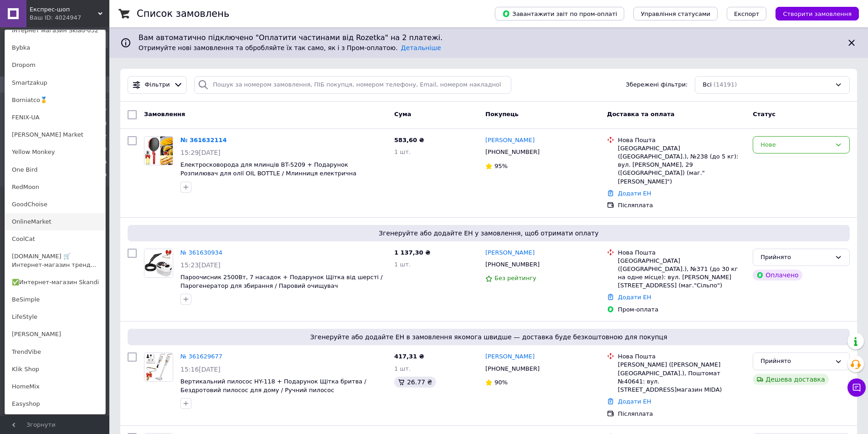 The width and height of the screenshot is (868, 434). What do you see at coordinates (55, 352) in the screenshot?
I see `a: TrendVibe` at bounding box center [55, 352].